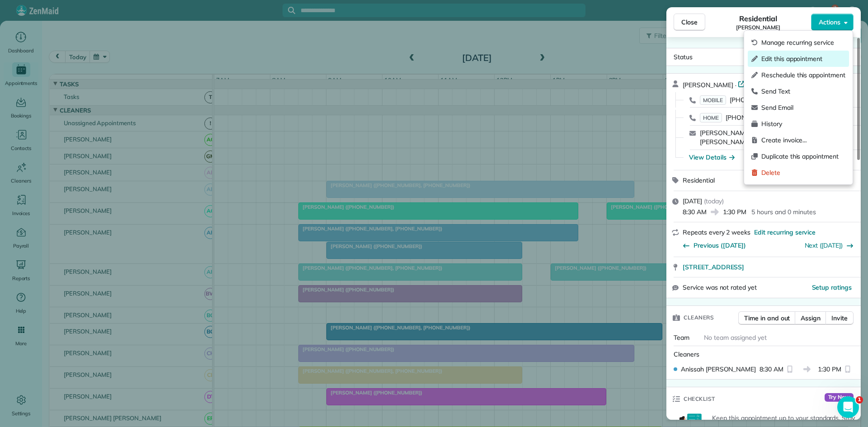 The width and height of the screenshot is (868, 427). Describe the element at coordinates (839, 397) in the screenshot. I see `span: Try Now` at that location.